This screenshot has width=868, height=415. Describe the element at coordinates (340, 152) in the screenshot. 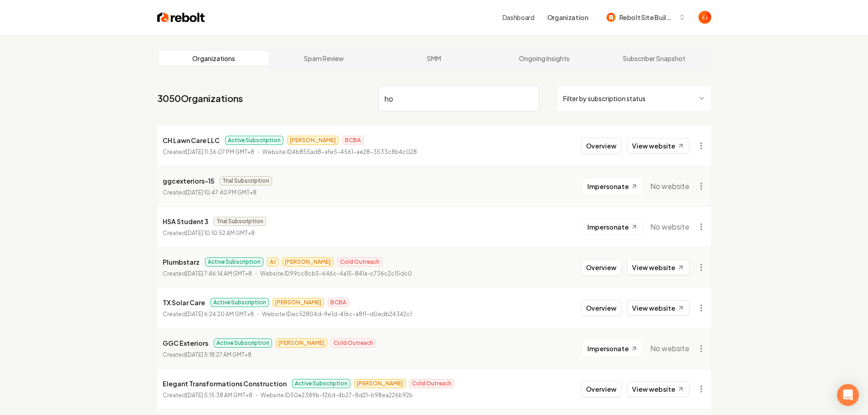

I see `p: Website ID 4b855ad8-afe5-4561-ae28-3533c8b4c028` at that location.